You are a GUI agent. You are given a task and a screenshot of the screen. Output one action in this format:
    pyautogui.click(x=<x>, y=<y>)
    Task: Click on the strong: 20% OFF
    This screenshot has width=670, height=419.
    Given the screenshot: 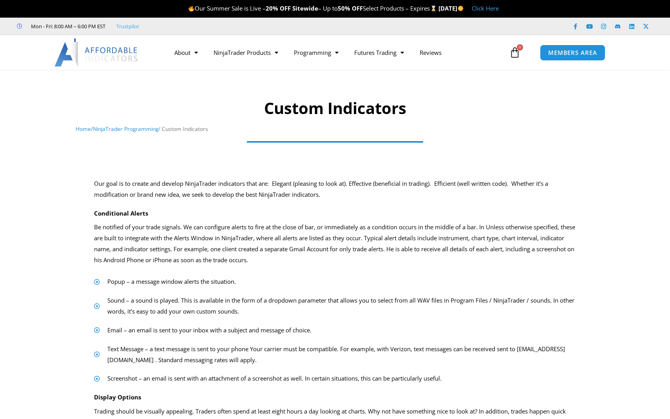 What is the action you would take?
    pyautogui.click(x=278, y=8)
    